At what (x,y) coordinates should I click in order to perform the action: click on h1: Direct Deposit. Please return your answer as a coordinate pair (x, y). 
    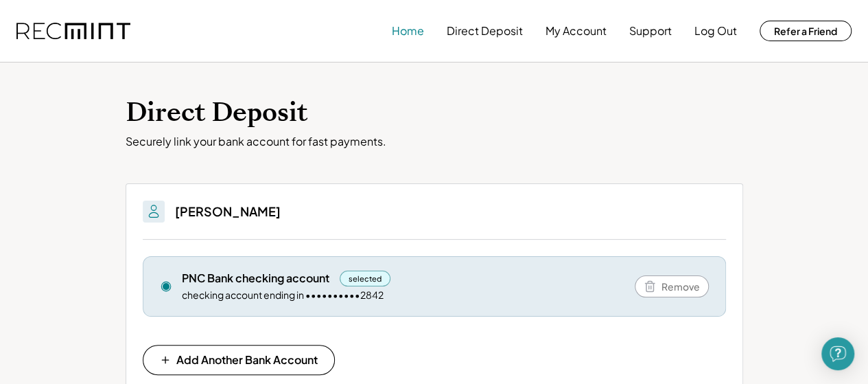
    Looking at the image, I should click on (434, 113).